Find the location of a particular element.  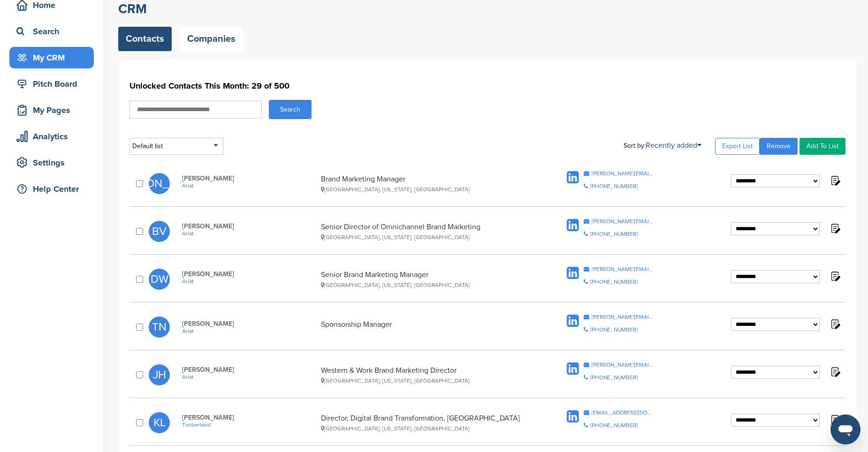

span: Timberland is located at coordinates (249, 425).